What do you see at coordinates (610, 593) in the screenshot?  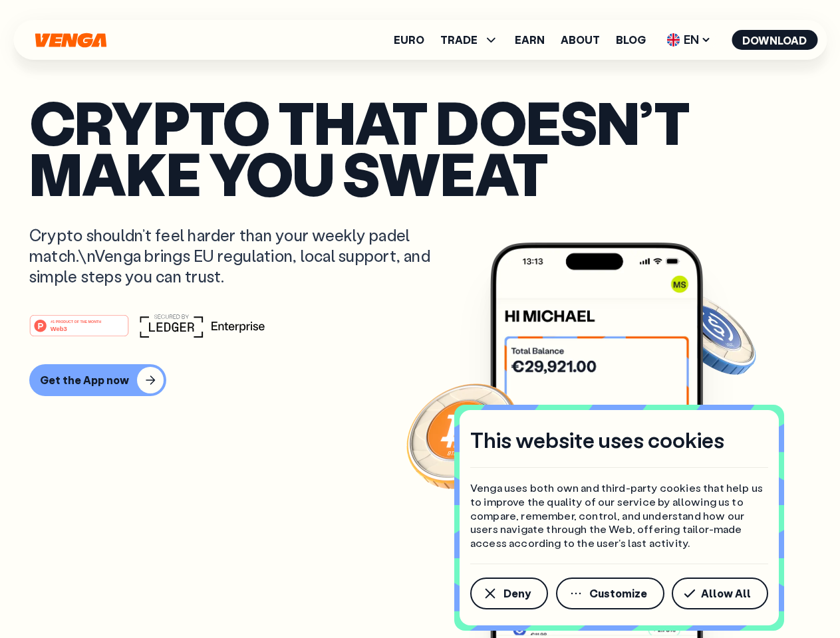 I see `button: Customize` at bounding box center [610, 593].